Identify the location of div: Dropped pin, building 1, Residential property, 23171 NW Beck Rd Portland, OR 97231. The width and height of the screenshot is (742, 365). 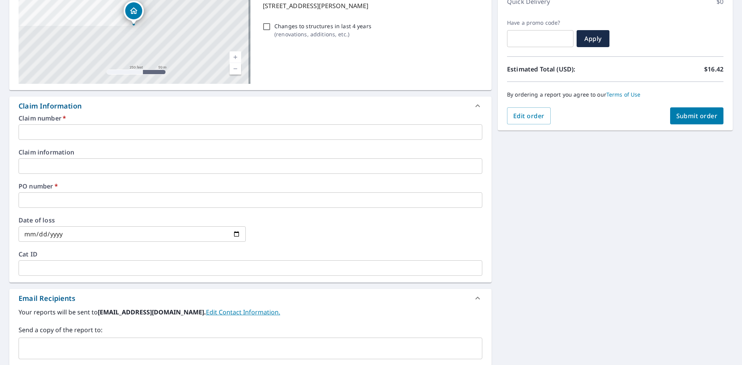
(134, 13).